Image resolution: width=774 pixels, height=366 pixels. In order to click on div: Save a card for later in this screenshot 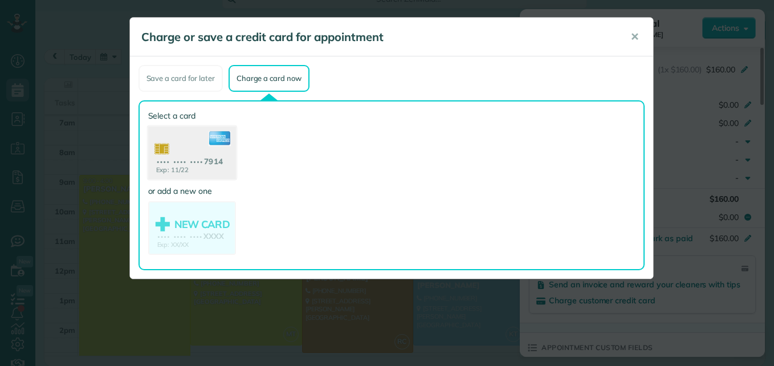, I will do `click(181, 78)`.